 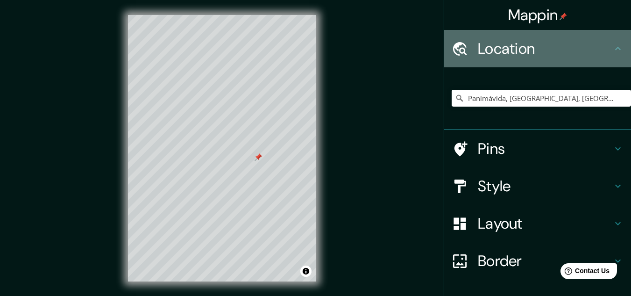 What do you see at coordinates (538, 149) in the screenshot?
I see `div: Pins` at bounding box center [538, 149].